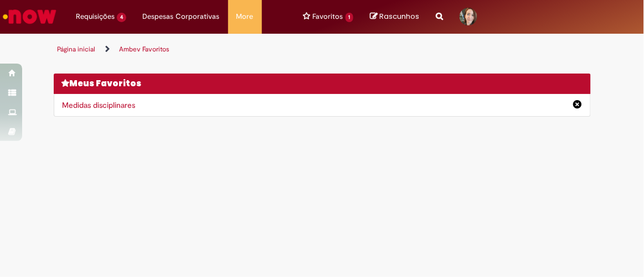 This screenshot has height=277, width=644. I want to click on span: Favoritos, so click(327, 16).